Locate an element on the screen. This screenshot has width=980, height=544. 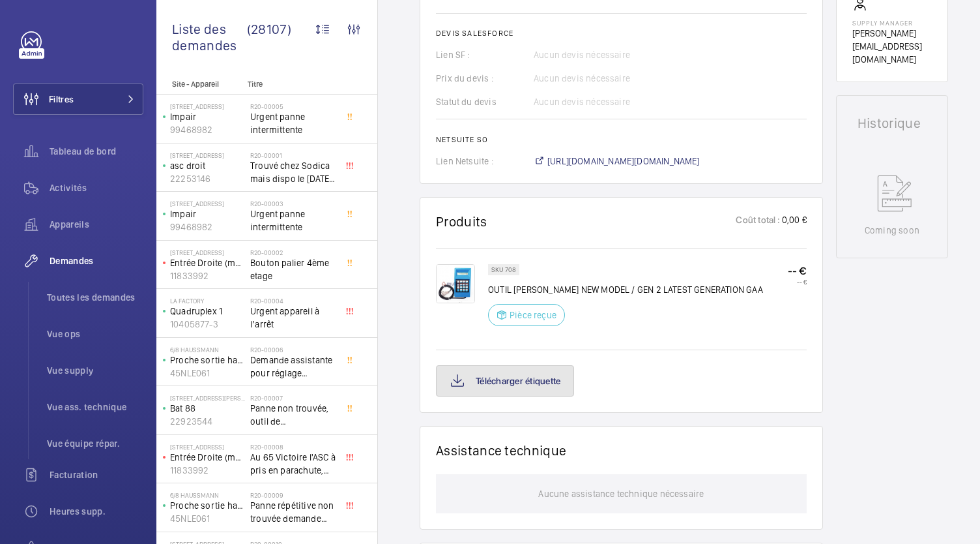
span: Vue ops is located at coordinates (95, 334).